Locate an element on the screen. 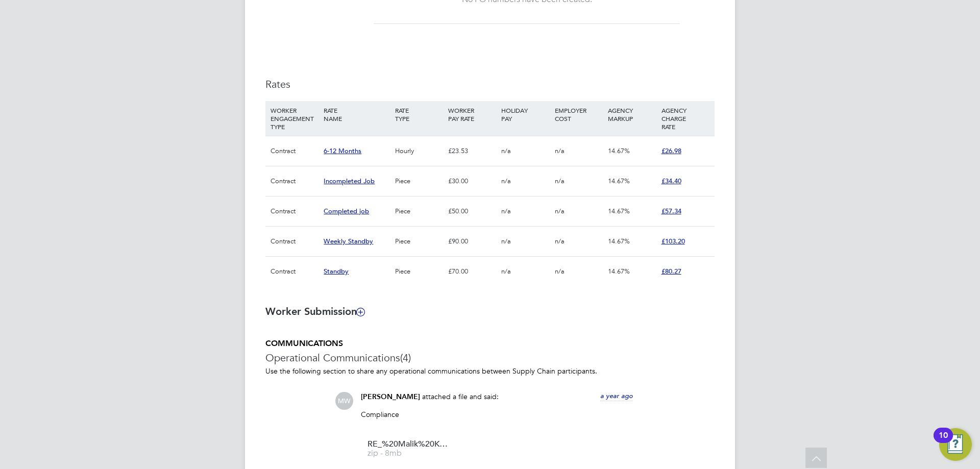 The image size is (980, 469). span: £26.98 is located at coordinates (670, 151).